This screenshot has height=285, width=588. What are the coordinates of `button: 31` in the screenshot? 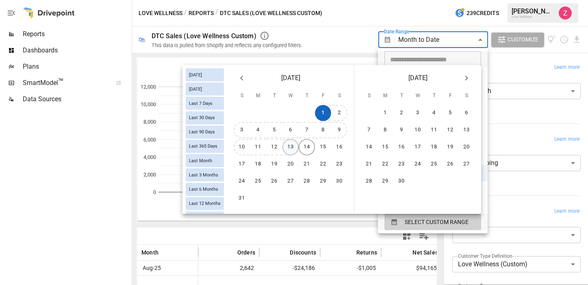 It's located at (242, 198).